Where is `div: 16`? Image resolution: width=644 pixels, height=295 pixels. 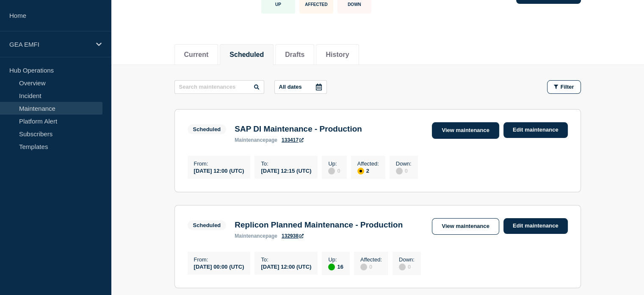
div: 16 is located at coordinates (336, 266).